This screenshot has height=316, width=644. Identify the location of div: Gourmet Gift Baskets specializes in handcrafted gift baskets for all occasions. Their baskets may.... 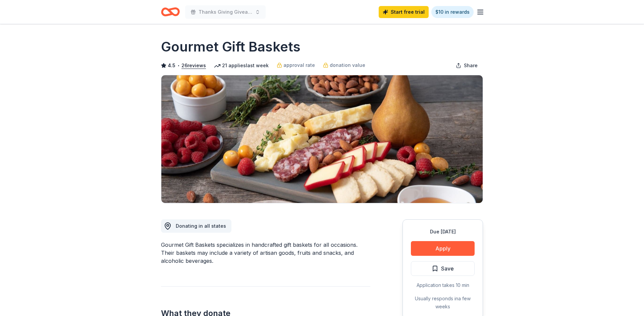
(266, 253).